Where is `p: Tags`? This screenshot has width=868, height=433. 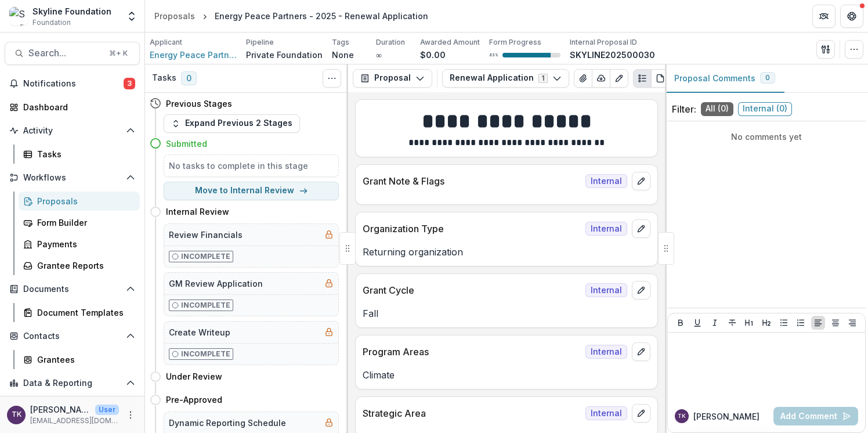
p: Tags is located at coordinates (341, 42).